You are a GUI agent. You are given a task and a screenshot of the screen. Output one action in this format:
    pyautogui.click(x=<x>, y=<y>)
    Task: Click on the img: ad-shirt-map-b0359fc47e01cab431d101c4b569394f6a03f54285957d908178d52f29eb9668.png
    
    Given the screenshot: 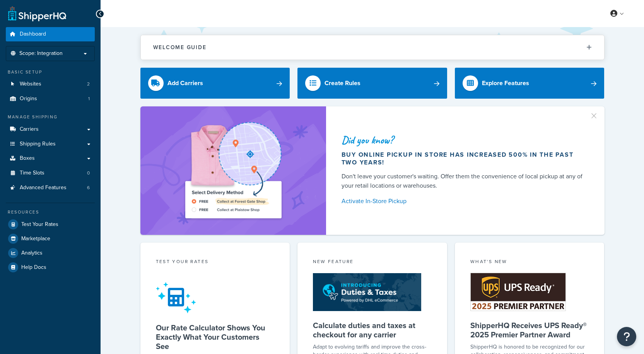 What is the action you would take?
    pyautogui.click(x=233, y=171)
    